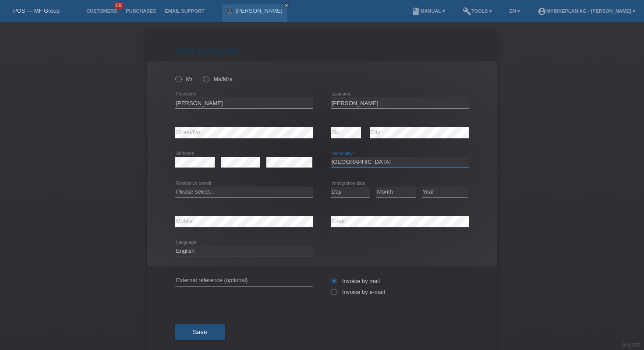 This screenshot has width=644, height=350. What do you see at coordinates (217, 79) in the screenshot?
I see `label: Ms/Mrs` at bounding box center [217, 79].